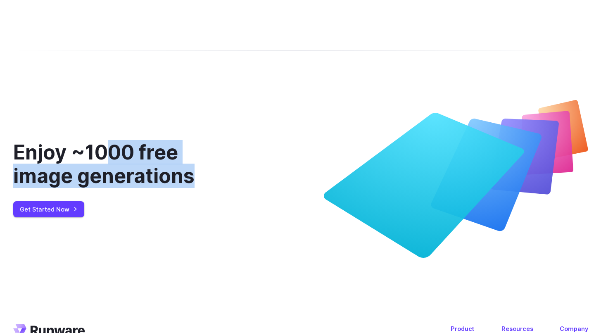 This screenshot has width=601, height=333. Describe the element at coordinates (49, 209) in the screenshot. I see `a: Get Started Now` at that location.